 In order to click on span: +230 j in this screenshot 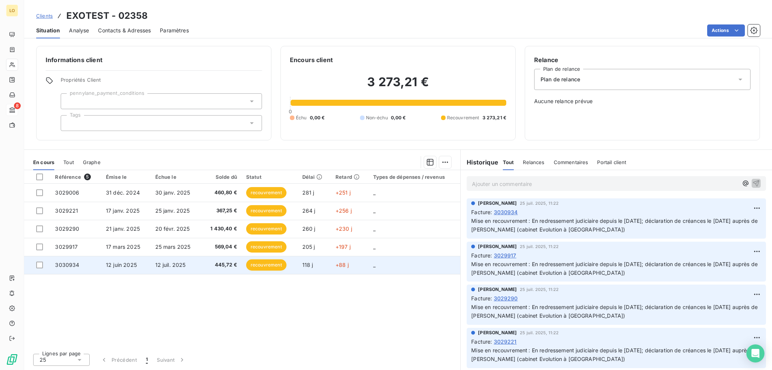, I will do `click(344, 229)`.